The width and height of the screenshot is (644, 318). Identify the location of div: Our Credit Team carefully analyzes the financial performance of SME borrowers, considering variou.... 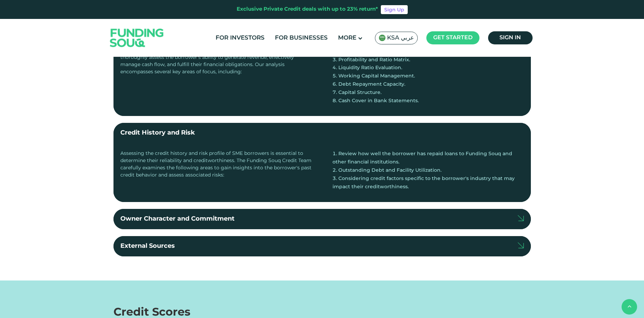
(216, 75).